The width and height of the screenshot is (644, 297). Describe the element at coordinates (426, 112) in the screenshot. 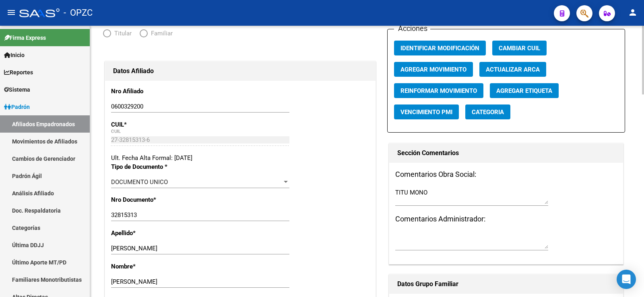

I see `button: Vencimiento PMI` at that location.